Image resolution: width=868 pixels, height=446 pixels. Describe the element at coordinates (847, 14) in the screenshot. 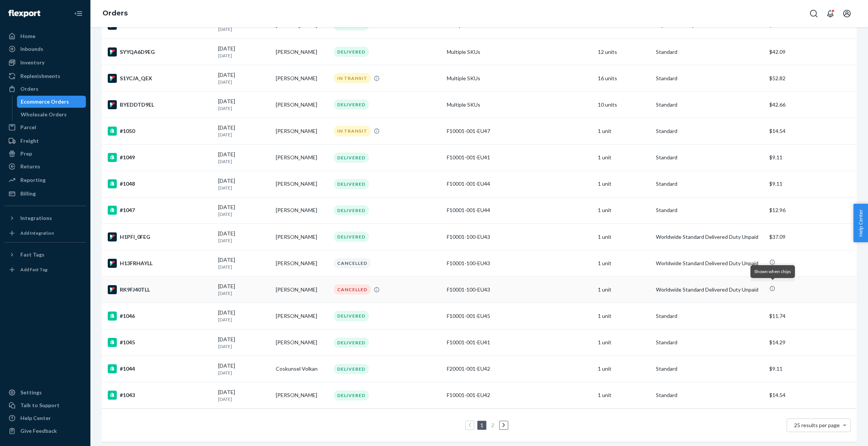

I see `button: Open account menu` at that location.